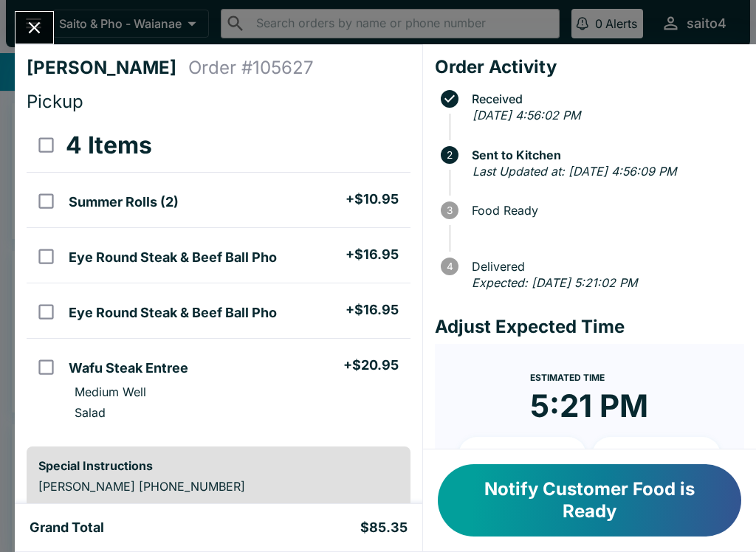 The image size is (756, 552). Describe the element at coordinates (108, 146) in the screenshot. I see `h3: 4 Items` at that location.